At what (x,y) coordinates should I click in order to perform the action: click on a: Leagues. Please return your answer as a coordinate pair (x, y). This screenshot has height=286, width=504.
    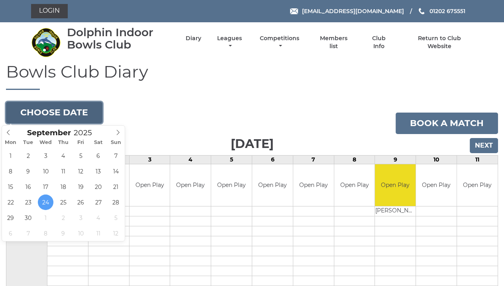
    Looking at the image, I should click on (229, 42).